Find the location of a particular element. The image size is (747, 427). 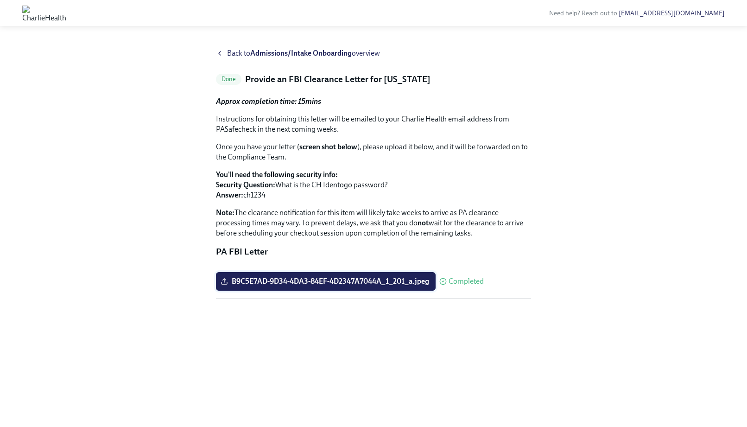

a: Back toAdmissions/Intake Onboardingoverview is located at coordinates (373, 53).